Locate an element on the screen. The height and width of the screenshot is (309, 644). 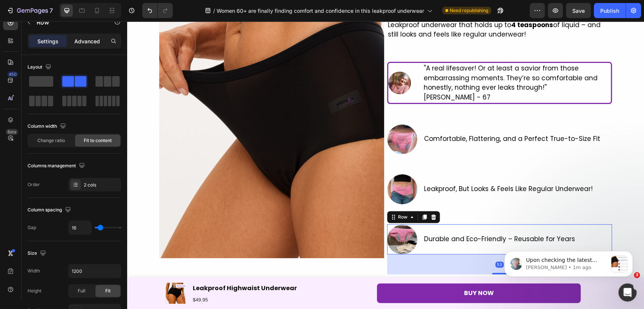
div: Beta is located at coordinates (11, 132).